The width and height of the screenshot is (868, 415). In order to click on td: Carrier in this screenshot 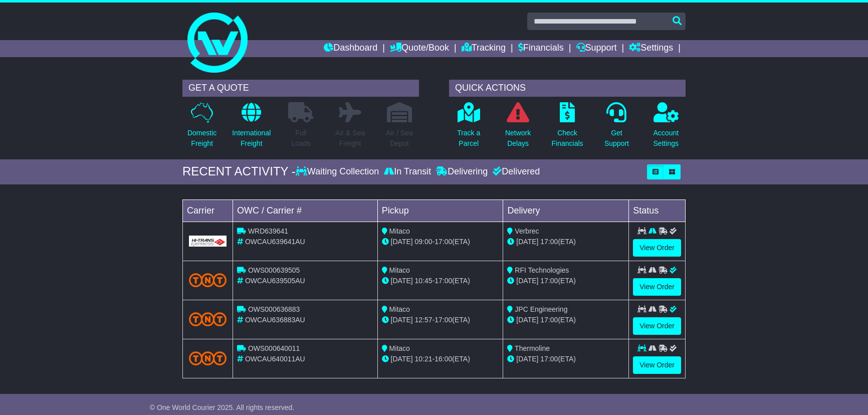, I will do `click(208, 210)`.